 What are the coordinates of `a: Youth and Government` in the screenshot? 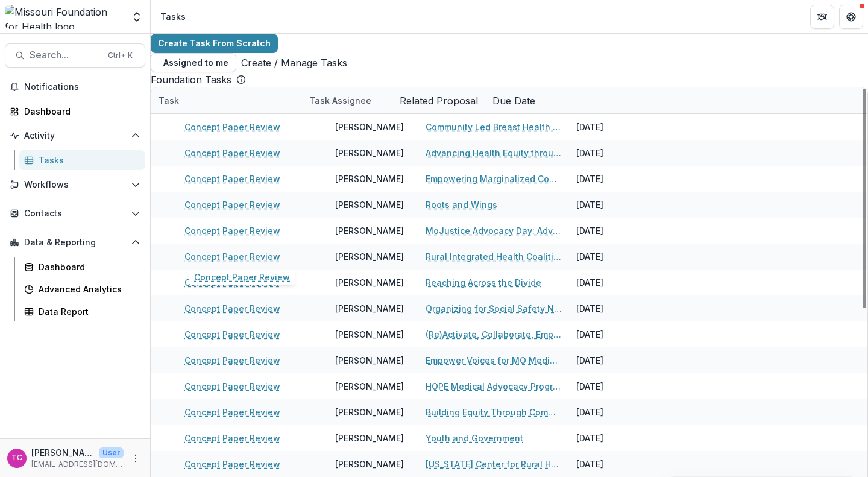 It's located at (475, 438).